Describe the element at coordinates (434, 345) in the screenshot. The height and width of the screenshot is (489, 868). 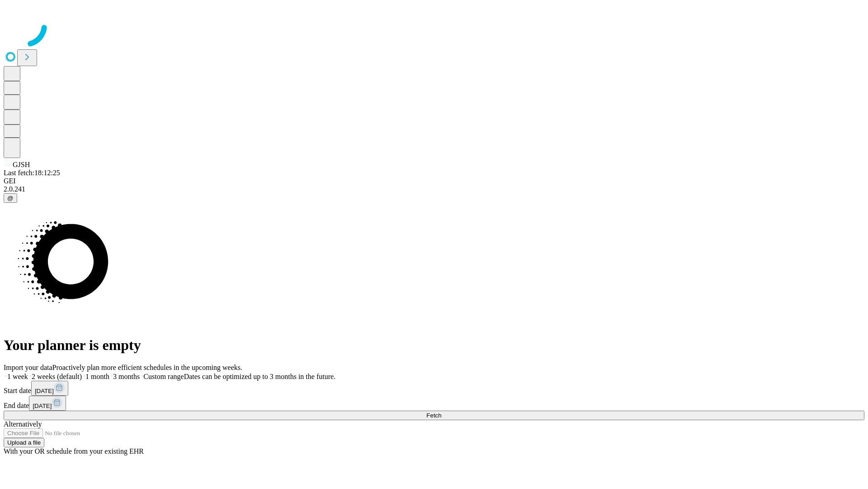
I see `h1: Your planner is empty` at that location.